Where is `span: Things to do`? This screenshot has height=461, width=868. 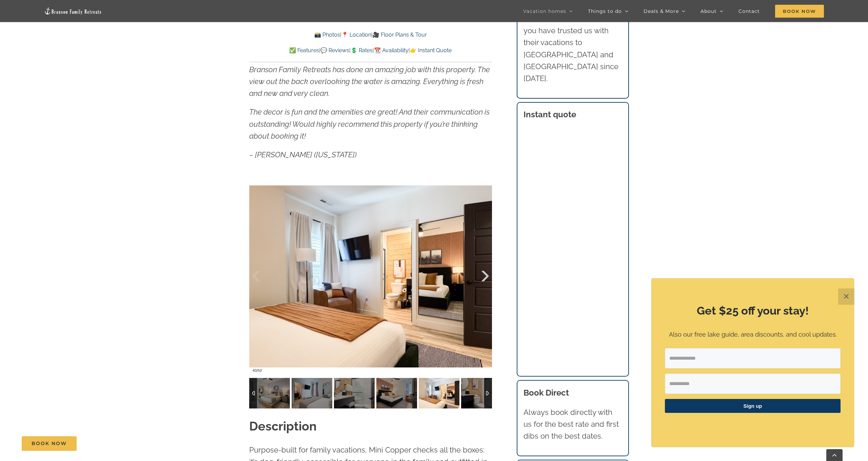 span: Things to do is located at coordinates (605, 11).